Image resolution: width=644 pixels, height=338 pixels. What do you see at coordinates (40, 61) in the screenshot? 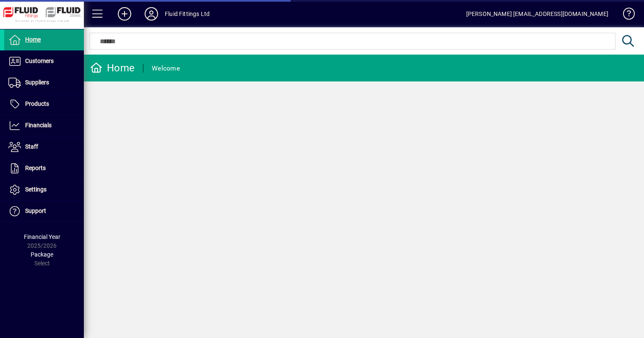
I see `span: Customers` at bounding box center [40, 61].